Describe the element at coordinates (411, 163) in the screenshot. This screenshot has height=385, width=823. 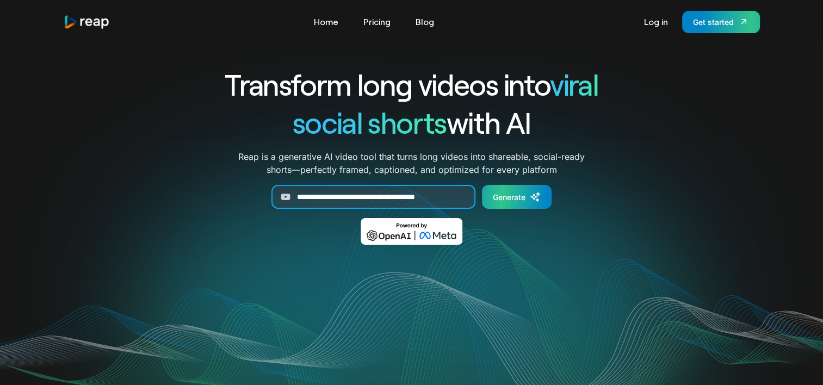
I see `p: Reap is a generative AI video tool that turns long videos into shareable, social-ready shorts—per...` at that location.